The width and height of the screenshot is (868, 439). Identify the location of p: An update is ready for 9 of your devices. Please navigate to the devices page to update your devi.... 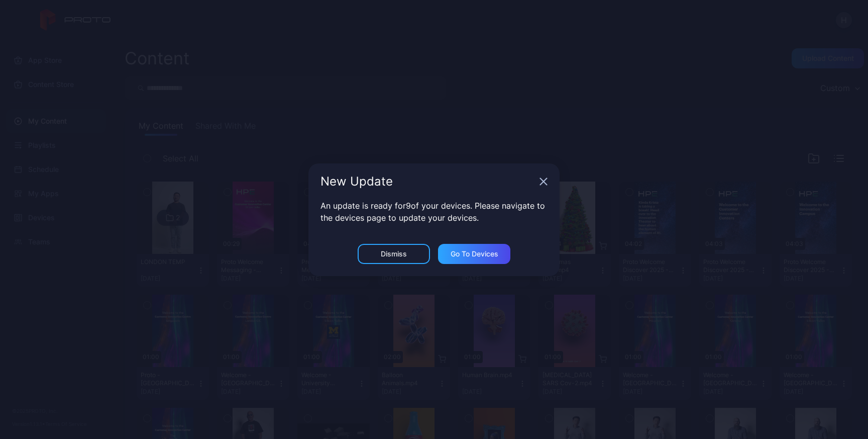
(434, 211).